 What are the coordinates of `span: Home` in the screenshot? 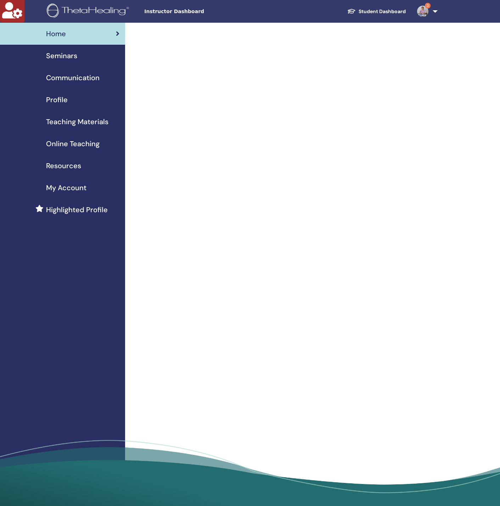 It's located at (56, 34).